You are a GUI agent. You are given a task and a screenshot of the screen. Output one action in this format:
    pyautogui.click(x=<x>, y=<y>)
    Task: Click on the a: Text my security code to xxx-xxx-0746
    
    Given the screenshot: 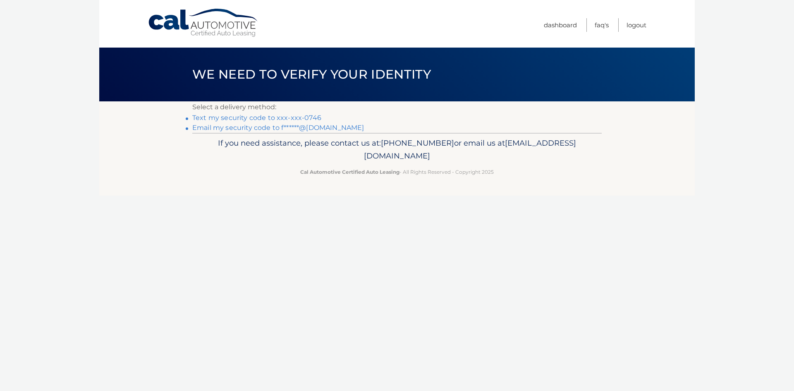 What is the action you would take?
    pyautogui.click(x=257, y=117)
    